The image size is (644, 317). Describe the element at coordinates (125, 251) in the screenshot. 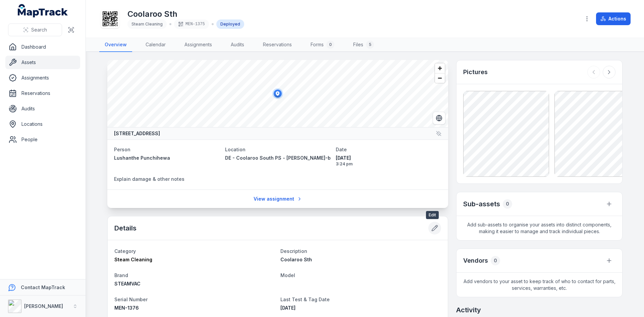

I see `span: Category` at that location.